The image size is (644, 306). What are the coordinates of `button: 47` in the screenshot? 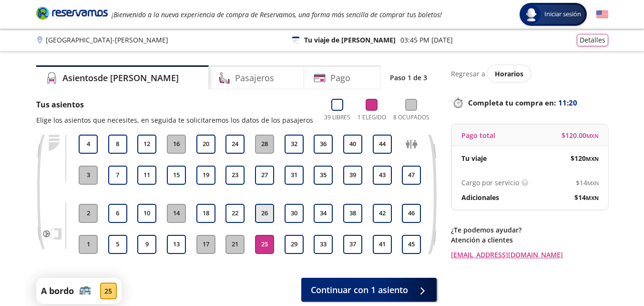 It's located at (411, 175).